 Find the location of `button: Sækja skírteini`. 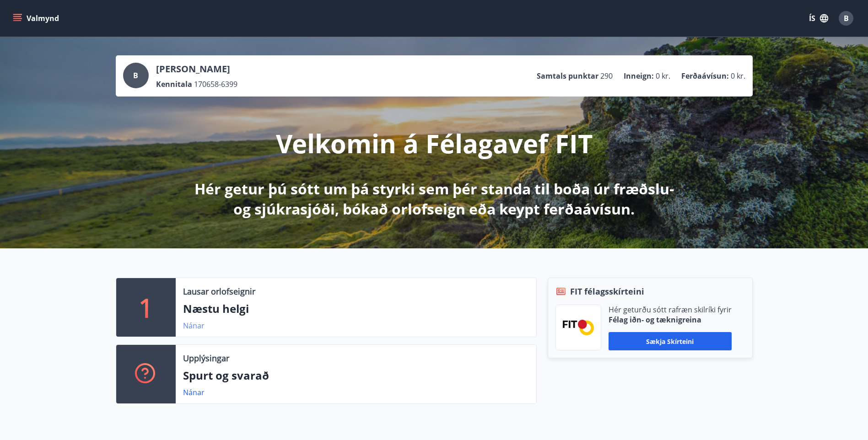

button: Sækja skírteini is located at coordinates (670, 341).